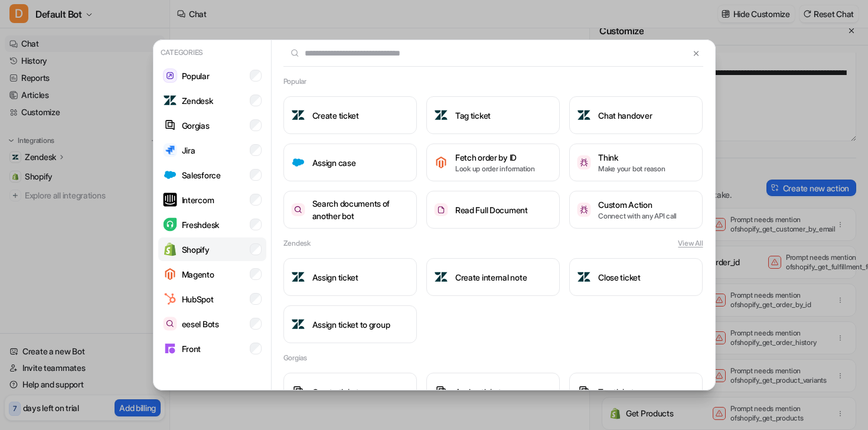 The width and height of the screenshot is (868, 430). Describe the element at coordinates (200, 224) in the screenshot. I see `p: Freshdesk` at that location.